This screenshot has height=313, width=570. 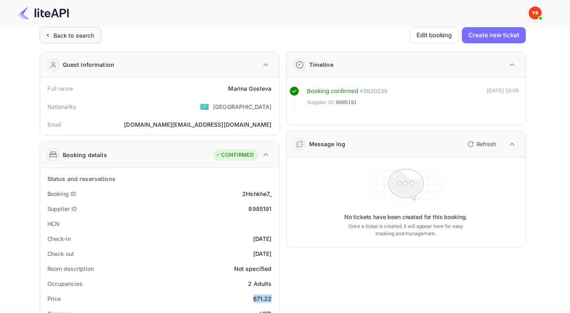 What do you see at coordinates (406, 230) in the screenshot?
I see `p: Once a ticket is created, it will appear here for easy tracking and management.` at bounding box center [406, 230].